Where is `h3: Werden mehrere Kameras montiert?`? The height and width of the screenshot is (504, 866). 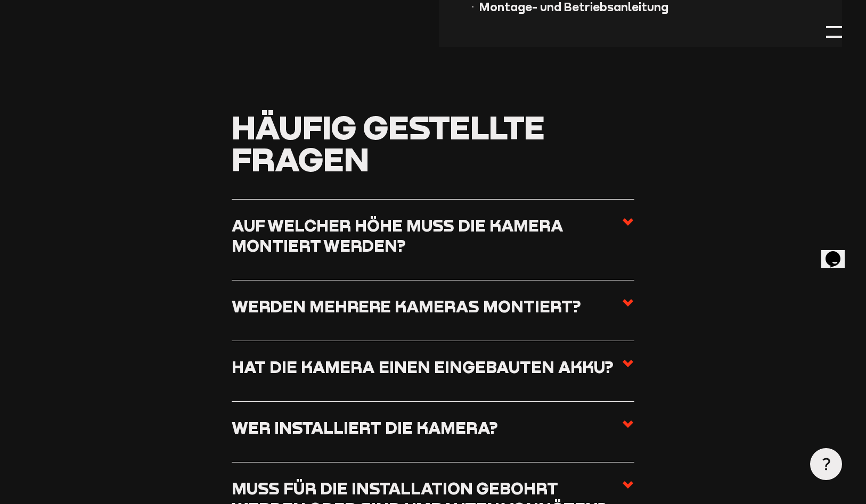 h3: Werden mehrere Kameras montiert? is located at coordinates (406, 307).